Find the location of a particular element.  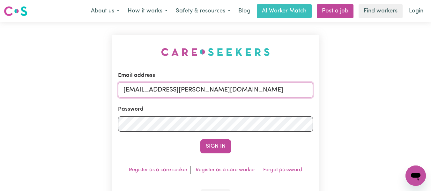

a: Find workers is located at coordinates (381, 11).